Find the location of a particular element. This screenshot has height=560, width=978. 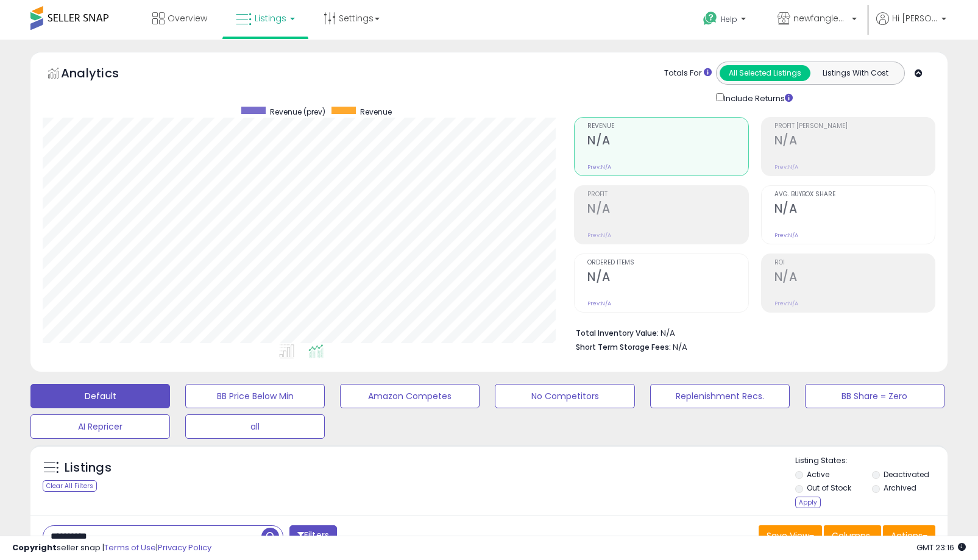

button: Default is located at coordinates (100, 396).